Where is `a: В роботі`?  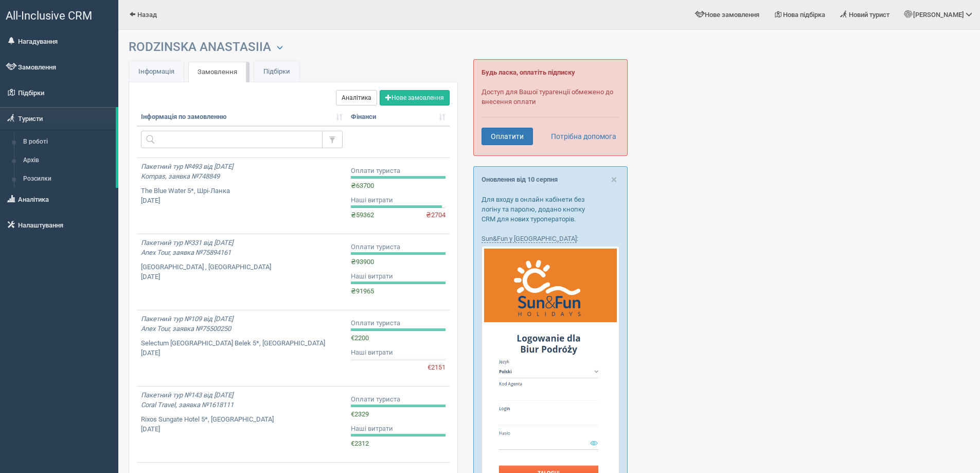 a: В роботі is located at coordinates (67, 142).